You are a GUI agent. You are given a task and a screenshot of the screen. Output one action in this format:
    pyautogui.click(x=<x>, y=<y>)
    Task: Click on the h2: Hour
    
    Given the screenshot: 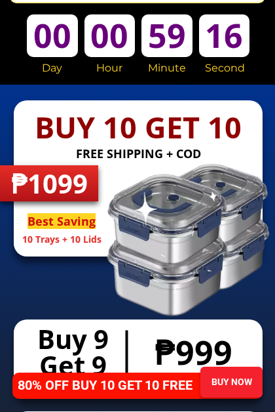 What is the action you would take?
    pyautogui.click(x=109, y=68)
    